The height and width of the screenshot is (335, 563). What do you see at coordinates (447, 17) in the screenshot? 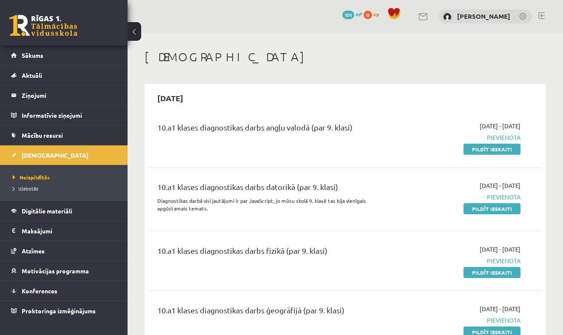
I see `img: Yulia Gorbacheva` at bounding box center [447, 17].